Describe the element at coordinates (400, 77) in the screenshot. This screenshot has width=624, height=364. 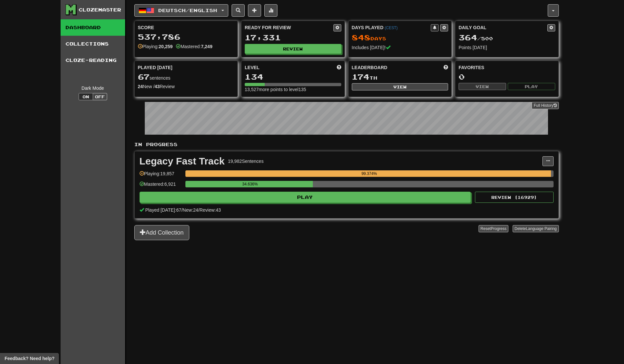
I see `div: th` at that location.